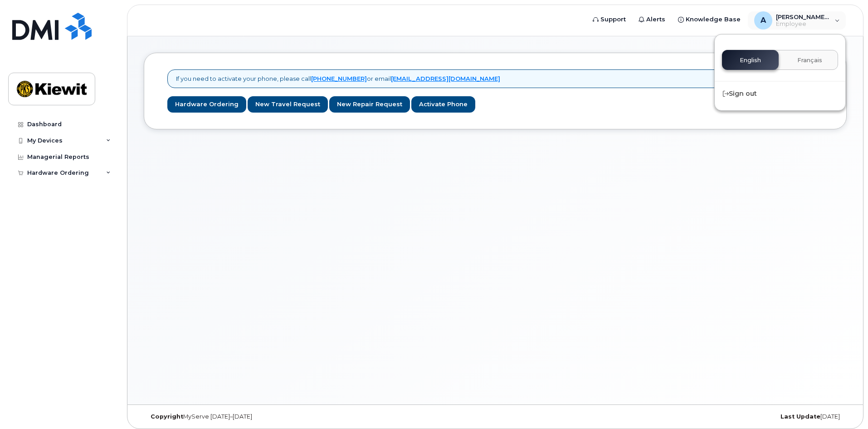  What do you see at coordinates (443, 104) in the screenshot?
I see `a: Activate Phone` at bounding box center [443, 104].